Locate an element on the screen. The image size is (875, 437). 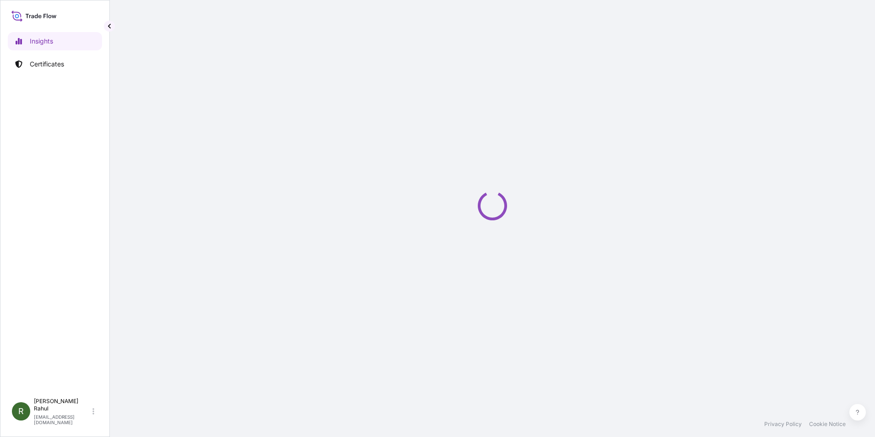
a: Insights is located at coordinates (55, 41).